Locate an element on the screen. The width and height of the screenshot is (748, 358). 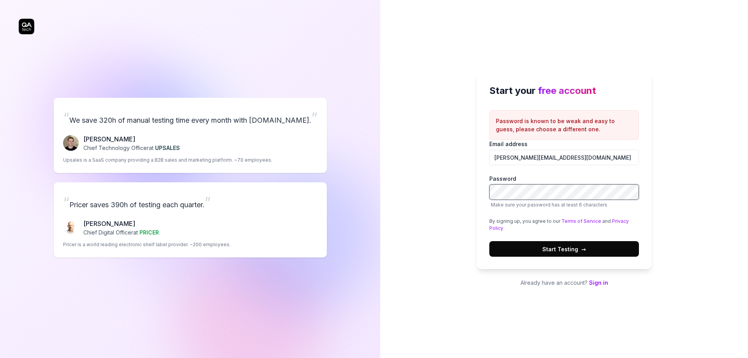
img: Chris Chalkitis is located at coordinates (71, 228).